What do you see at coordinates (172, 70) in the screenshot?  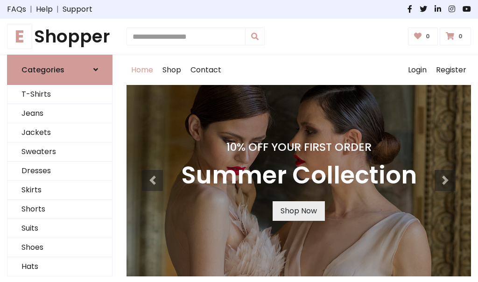 I see `a: Shop` at bounding box center [172, 70].